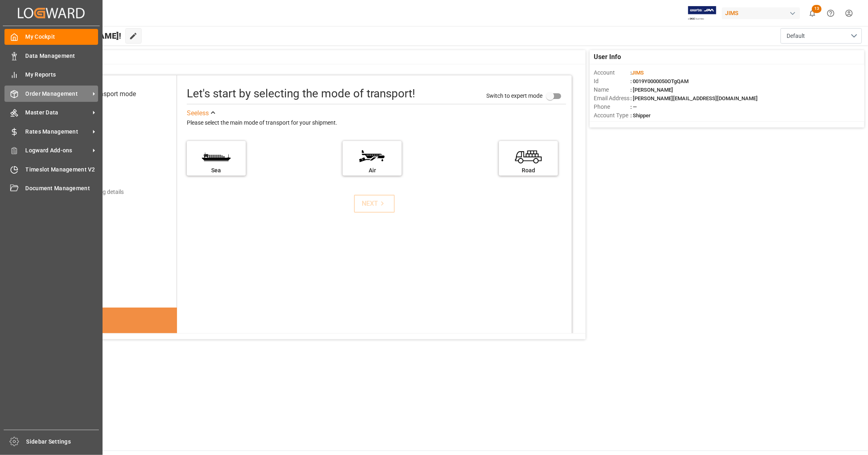 The height and width of the screenshot is (455, 868). What do you see at coordinates (51, 37) in the screenshot?
I see `a: My Cockpit` at bounding box center [51, 37].